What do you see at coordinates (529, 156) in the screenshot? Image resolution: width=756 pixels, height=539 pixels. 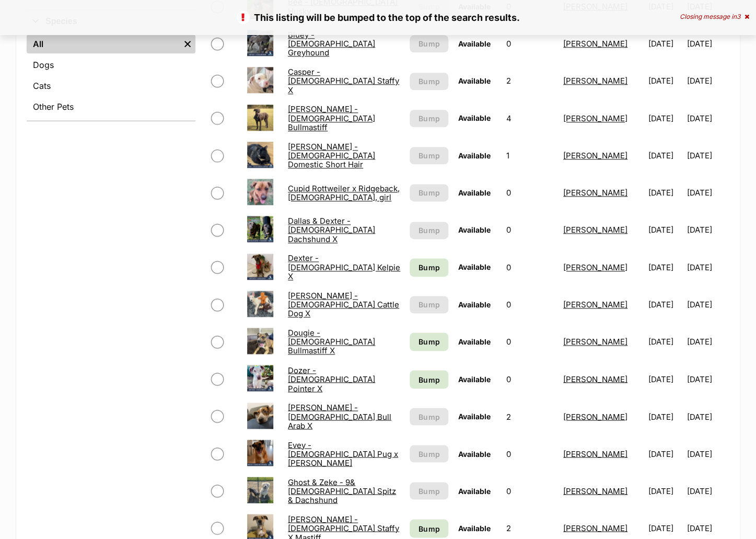 I see `td: 1` at bounding box center [529, 156].